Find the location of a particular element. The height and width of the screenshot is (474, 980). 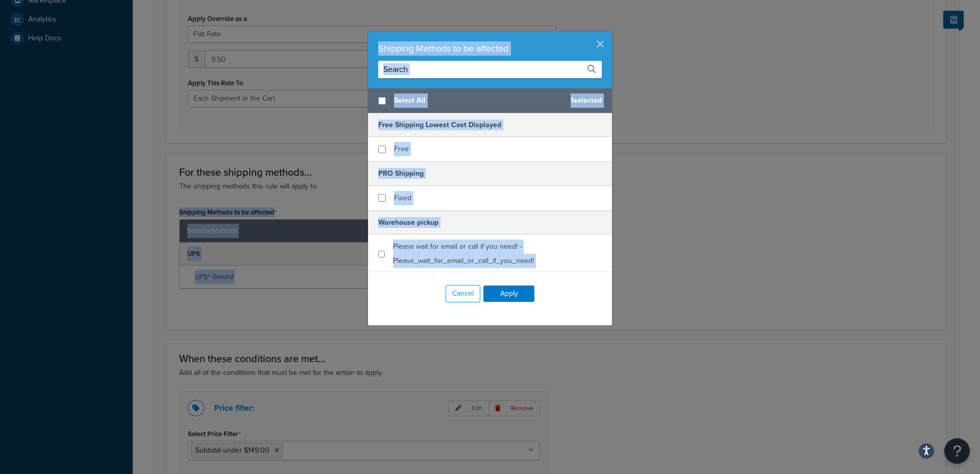

span: Select All is located at coordinates (478, 100).